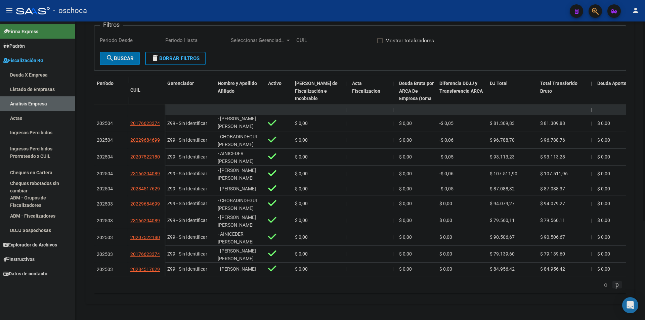  I want to click on span: Gerenciador, so click(180, 83).